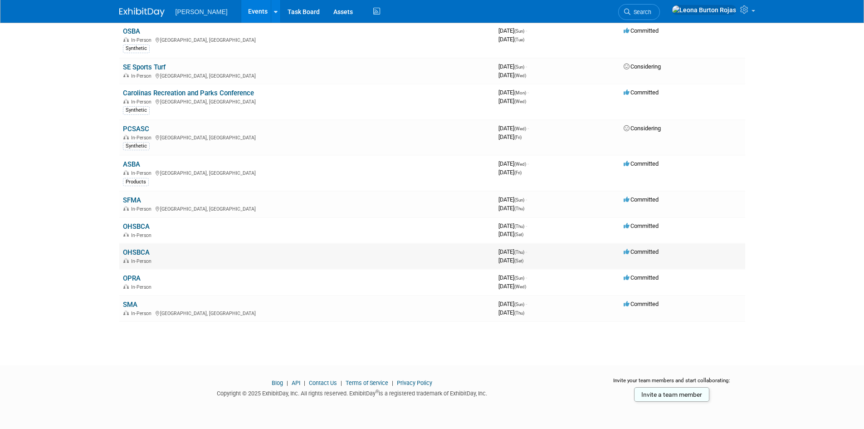 The image size is (864, 429). I want to click on div: Products, so click(136, 182).